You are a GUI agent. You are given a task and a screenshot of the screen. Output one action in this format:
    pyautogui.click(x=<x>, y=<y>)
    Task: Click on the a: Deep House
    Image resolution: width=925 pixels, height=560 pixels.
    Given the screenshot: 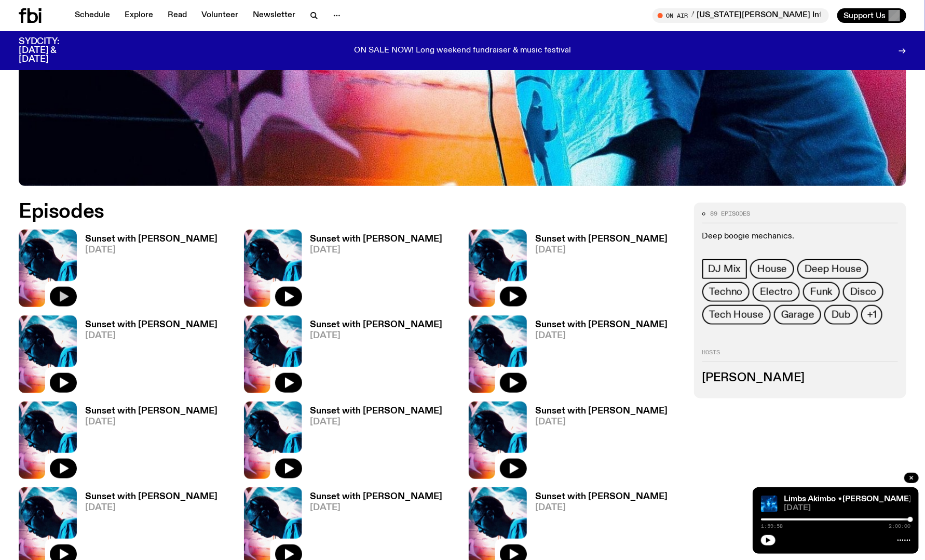 What is the action you would take?
    pyautogui.click(x=833, y=269)
    